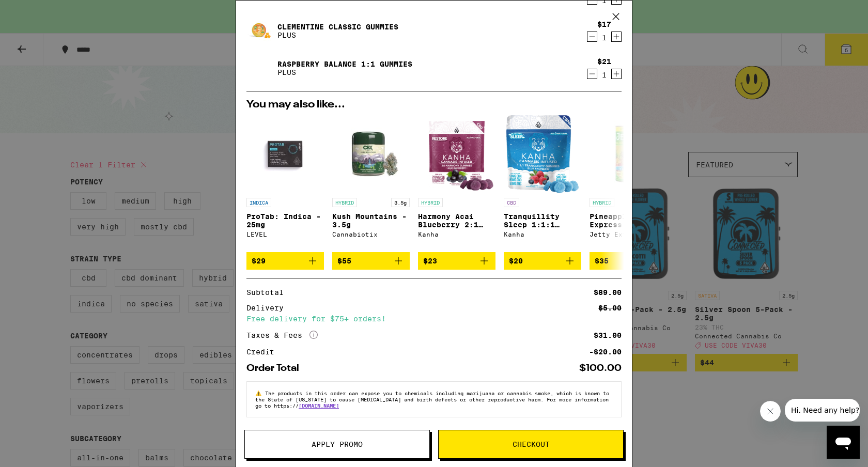 The width and height of the screenshot is (868, 467). I want to click on p: 3.5g, so click(400, 202).